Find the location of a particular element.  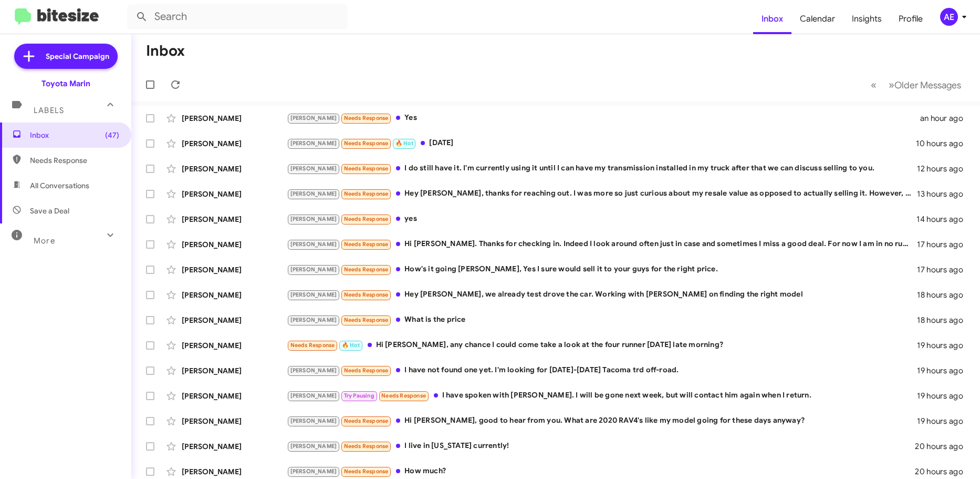

span: (47) is located at coordinates (112, 135).